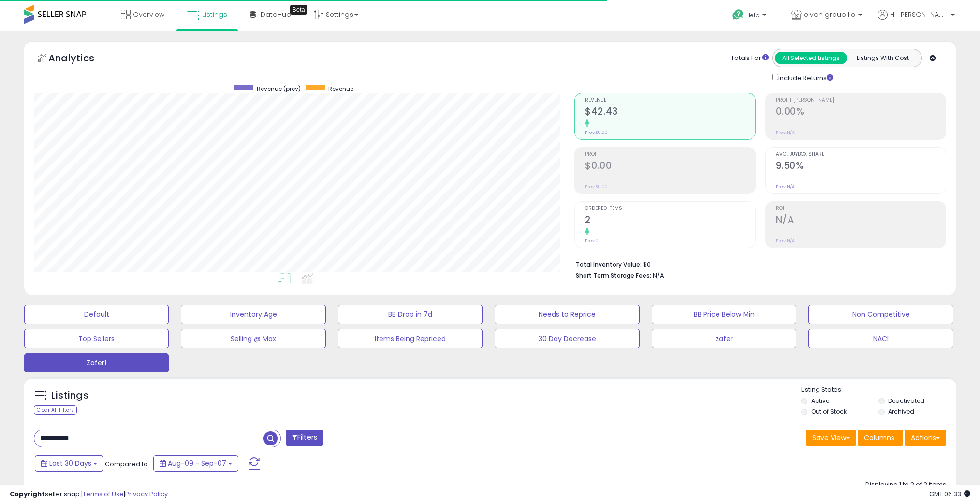 The width and height of the screenshot is (980, 504). I want to click on span: Avg. Buybox Share, so click(861, 154).